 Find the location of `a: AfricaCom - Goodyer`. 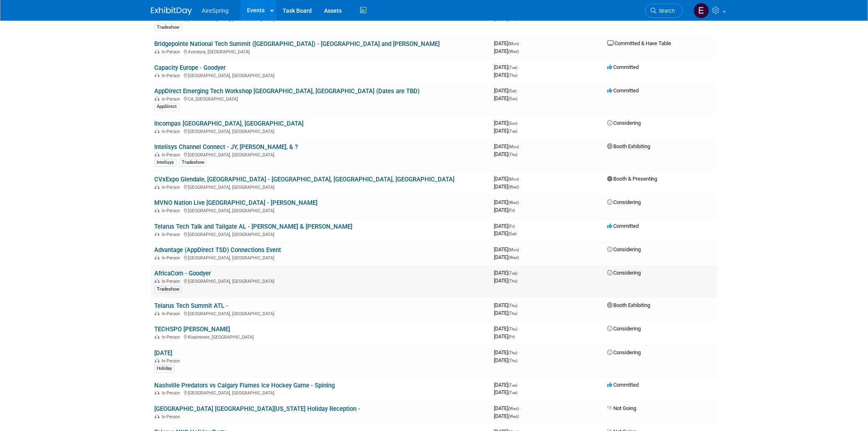

a: AfricaCom - Goodyer is located at coordinates (182, 274).